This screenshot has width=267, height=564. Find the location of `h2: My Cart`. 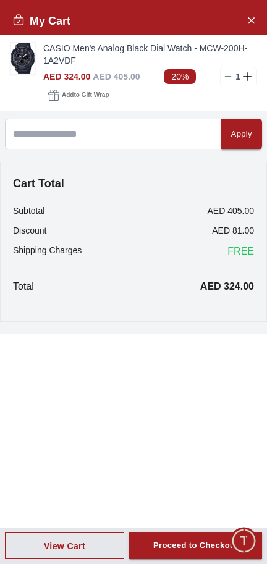

h2: My Cart is located at coordinates (41, 21).